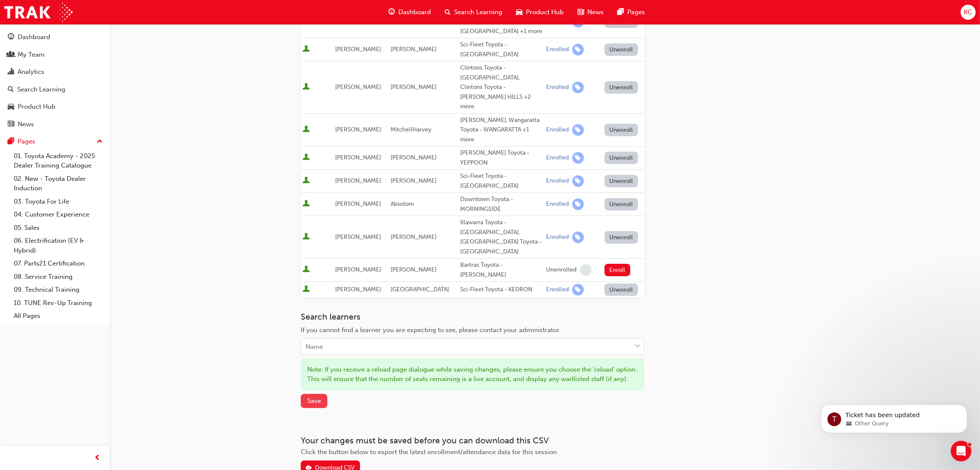 This screenshot has height=470, width=980. I want to click on a: 07. Parts21 Certification, so click(58, 264).